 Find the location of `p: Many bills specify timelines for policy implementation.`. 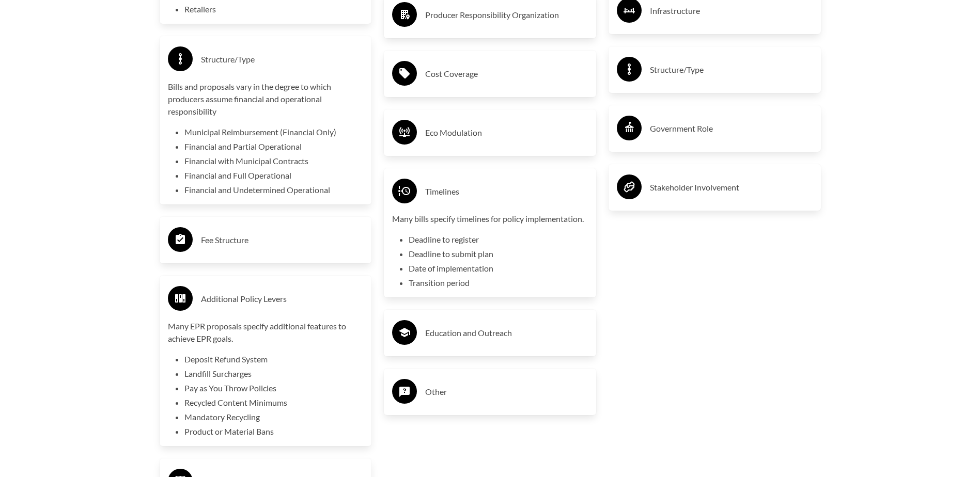

p: Many bills specify timelines for policy implementation. is located at coordinates (490, 219).